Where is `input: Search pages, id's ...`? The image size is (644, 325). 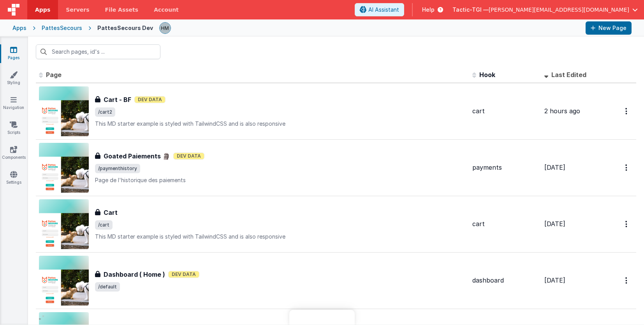
input: Search pages, id's ... is located at coordinates (98, 52).